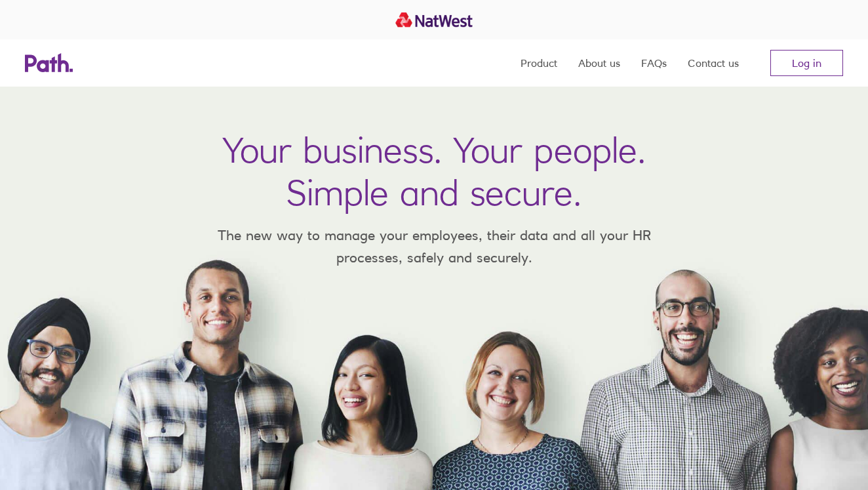 The width and height of the screenshot is (868, 490). Describe the element at coordinates (599, 63) in the screenshot. I see `a: About us` at that location.